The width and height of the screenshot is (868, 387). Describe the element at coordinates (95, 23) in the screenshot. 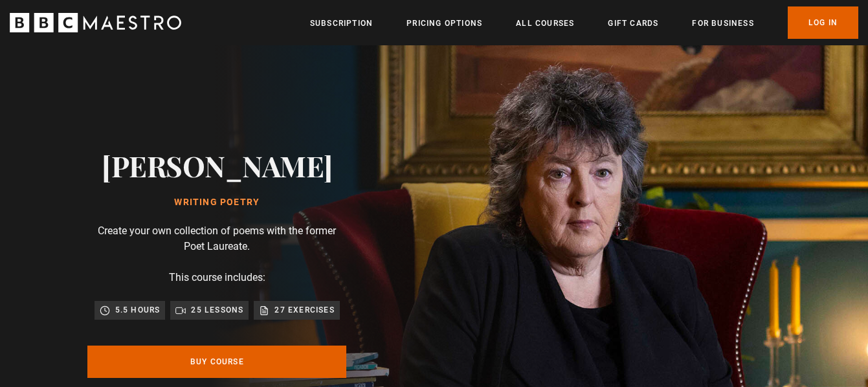

I see `svg: BBC Maestro` at that location.